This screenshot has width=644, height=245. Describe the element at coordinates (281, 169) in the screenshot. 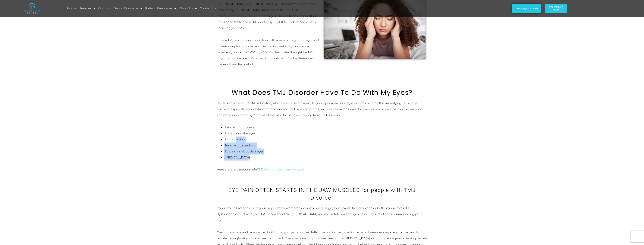

I see `a: TMJ disorder can cause eye pain` at that location.